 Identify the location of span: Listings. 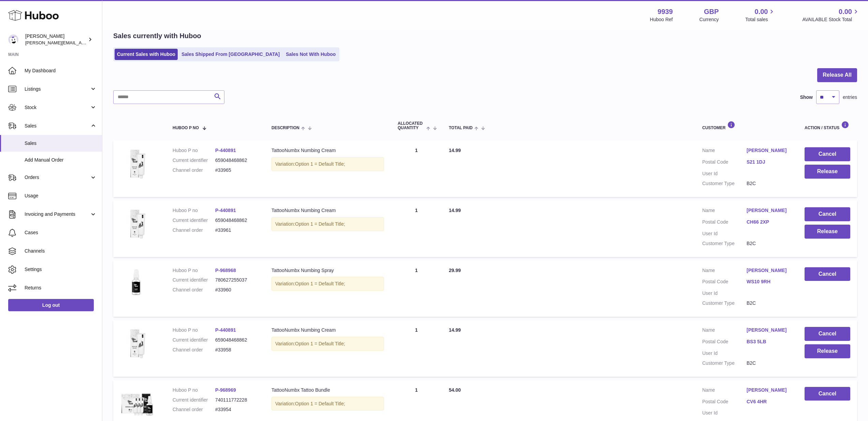
(57, 89).